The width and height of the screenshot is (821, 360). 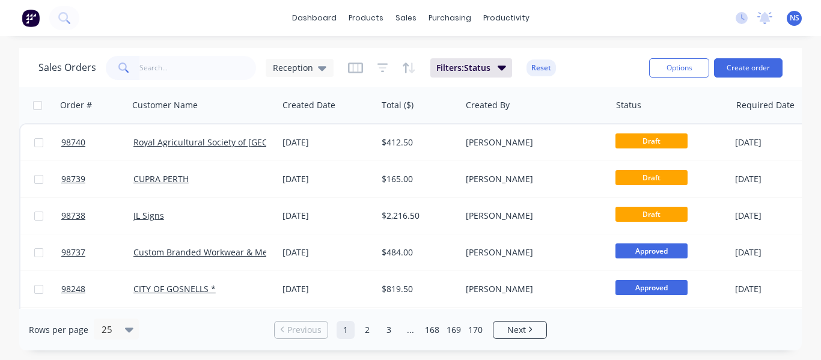 What do you see at coordinates (73, 179) in the screenshot?
I see `span: 98739` at bounding box center [73, 179].